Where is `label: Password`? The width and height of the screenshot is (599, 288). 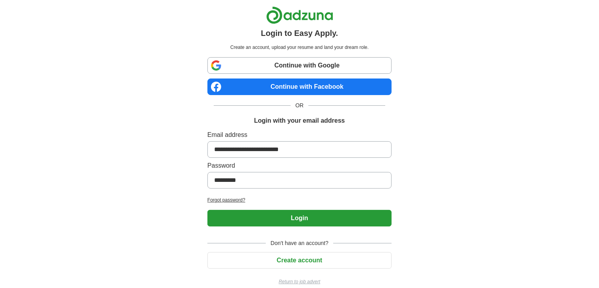
label: Password is located at coordinates (299, 166).